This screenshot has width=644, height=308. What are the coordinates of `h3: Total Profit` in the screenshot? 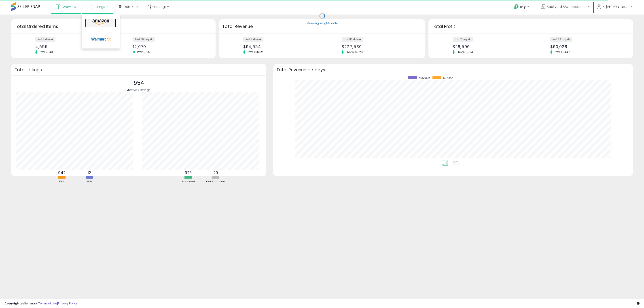 It's located at (531, 26).